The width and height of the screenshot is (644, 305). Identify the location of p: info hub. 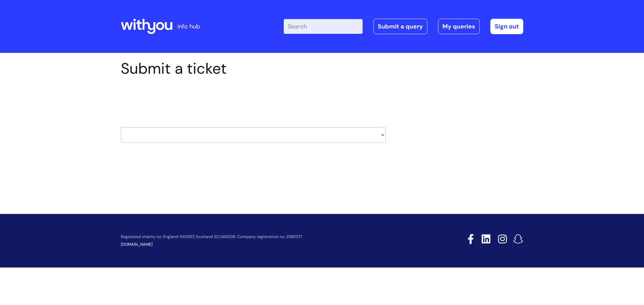
(188, 26).